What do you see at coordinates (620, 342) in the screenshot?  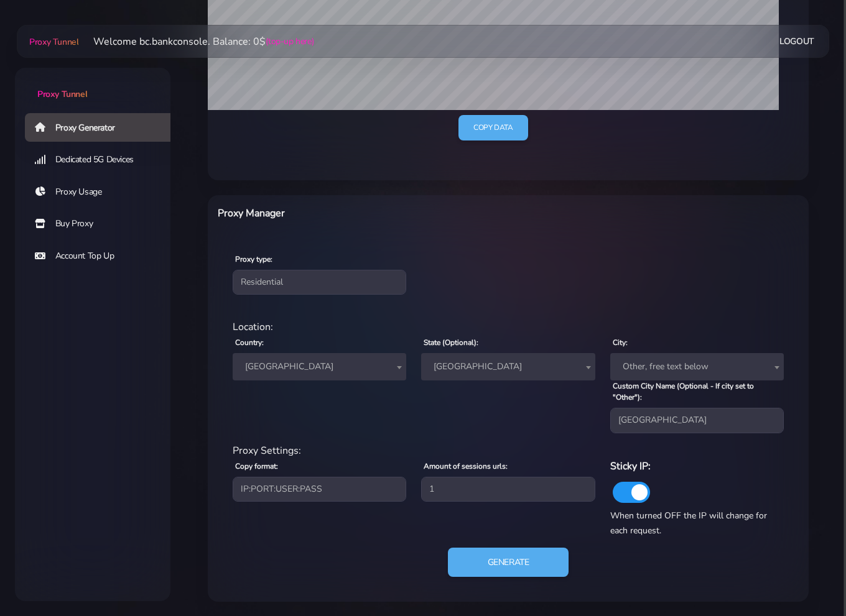 I see `label: City:` at bounding box center [620, 342].